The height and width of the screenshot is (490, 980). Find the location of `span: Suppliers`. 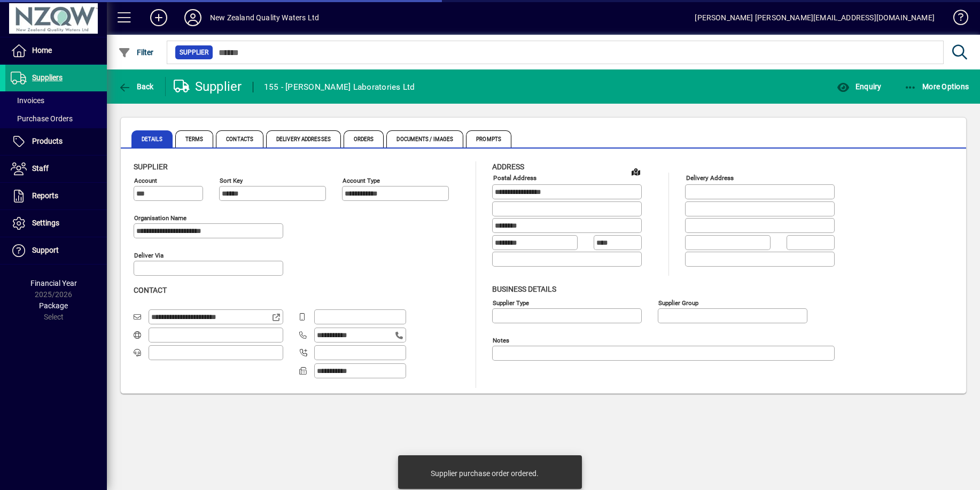

span: Suppliers is located at coordinates (47, 78).